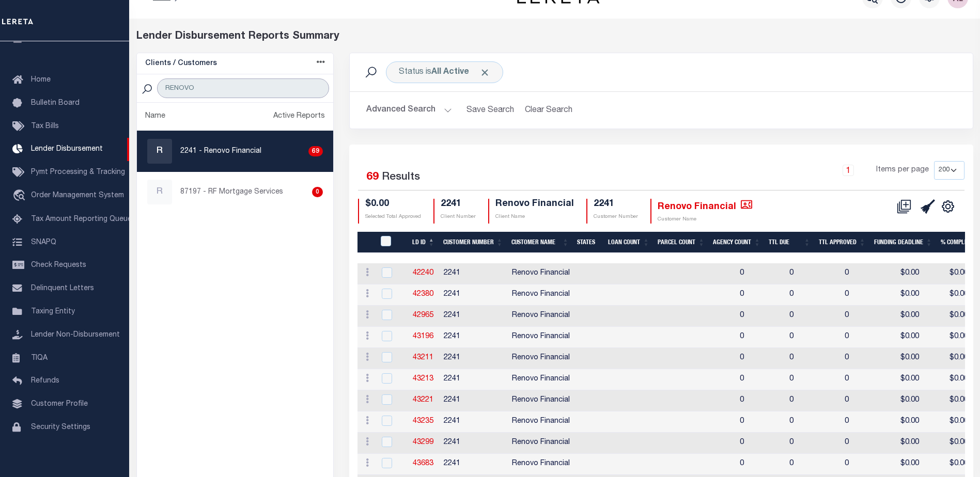 This screenshot has height=477, width=980. I want to click on h4: $0.00, so click(393, 205).